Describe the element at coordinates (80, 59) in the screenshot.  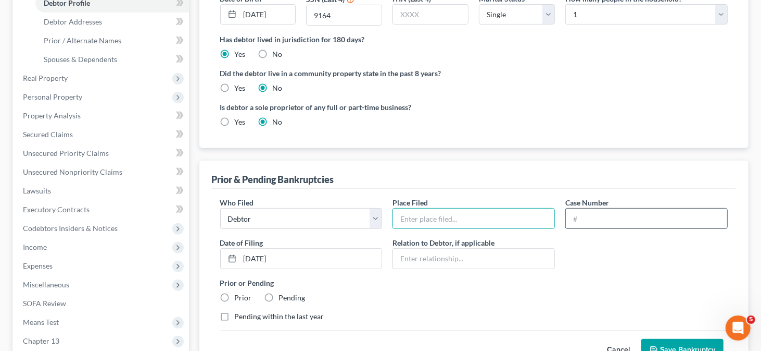
I see `span: Spouses & Dependents` at that location.